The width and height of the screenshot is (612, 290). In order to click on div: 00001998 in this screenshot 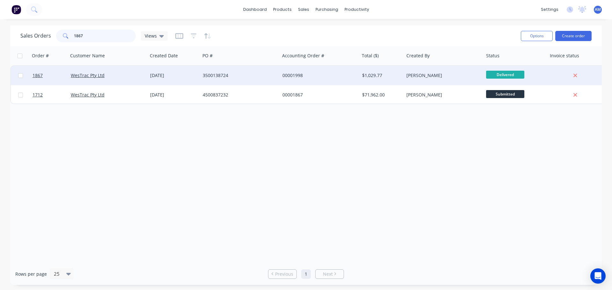, I will do `click(318, 76)`.